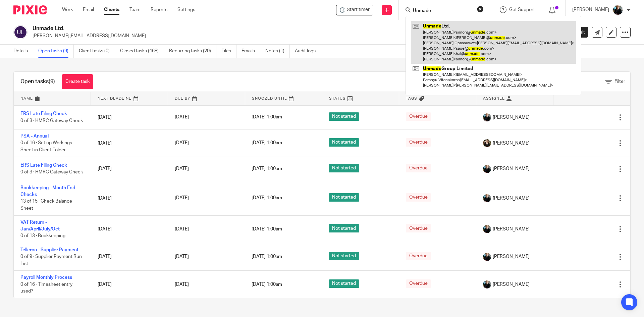 This screenshot has width=644, height=317. I want to click on a: Create task, so click(78, 81).